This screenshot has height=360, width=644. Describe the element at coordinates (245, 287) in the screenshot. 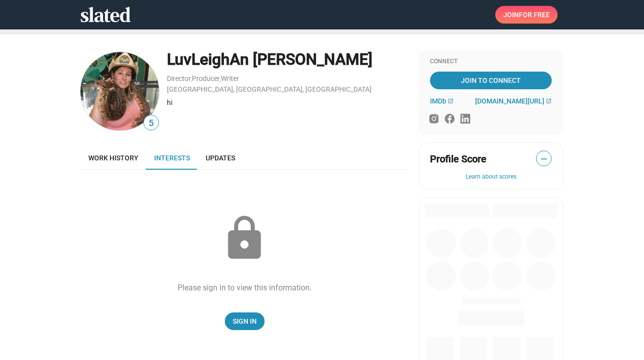

I see `div: Please sign in to view this information.` at that location.